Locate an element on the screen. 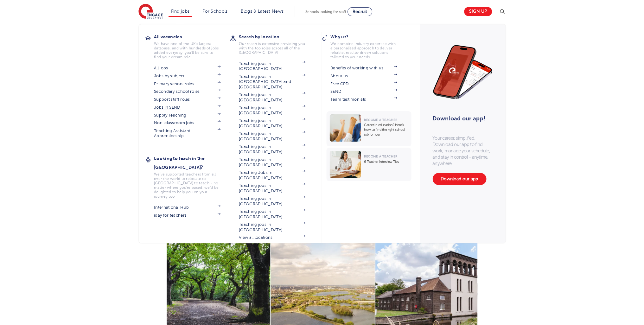 This screenshot has height=325, width=644. span: Recruit is located at coordinates (360, 11).